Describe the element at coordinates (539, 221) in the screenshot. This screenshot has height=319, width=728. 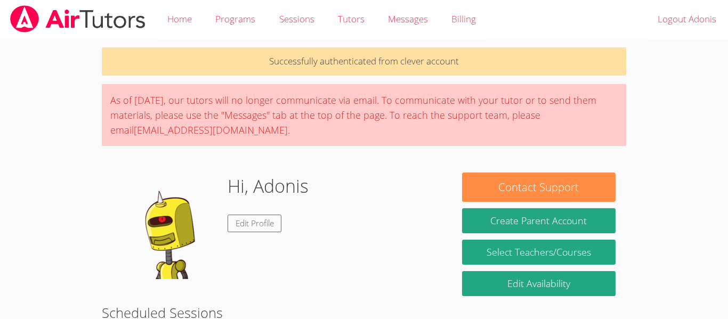
I see `button: Create Parent Account` at that location.